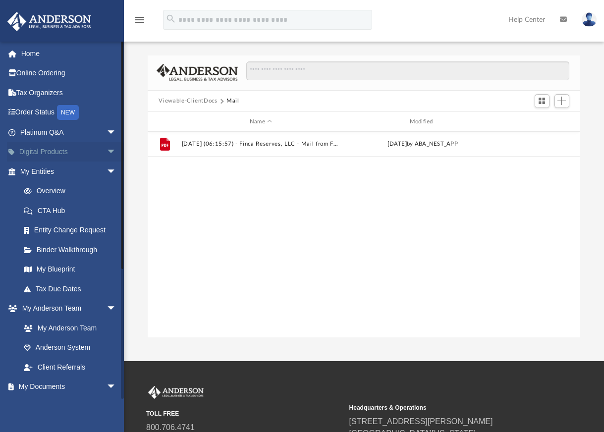  I want to click on a: Client Referrals, so click(70, 367).